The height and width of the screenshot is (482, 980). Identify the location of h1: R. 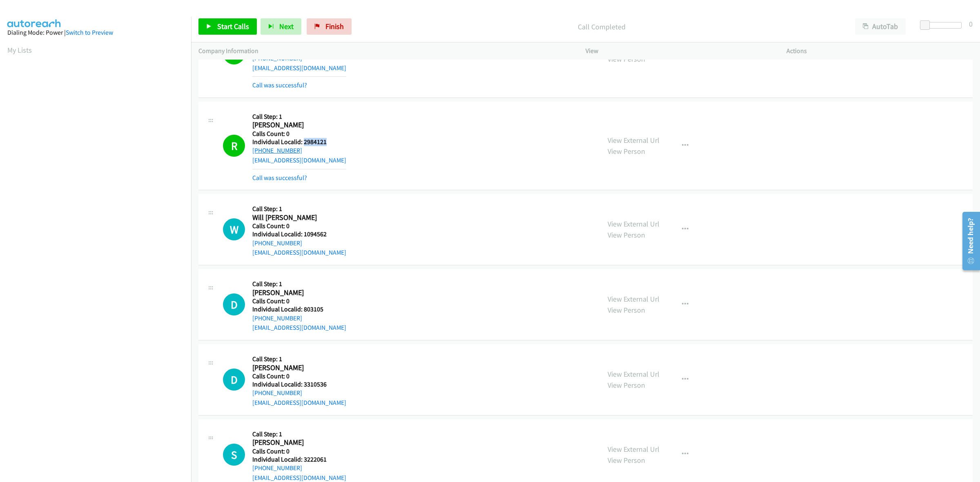
(234, 146).